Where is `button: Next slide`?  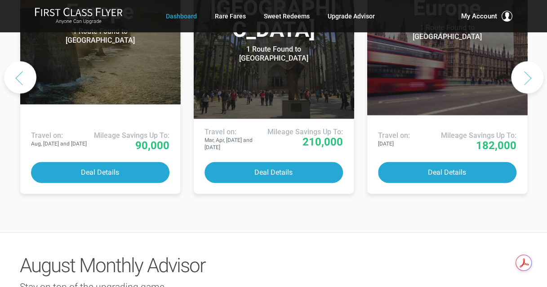 button: Next slide is located at coordinates (527, 77).